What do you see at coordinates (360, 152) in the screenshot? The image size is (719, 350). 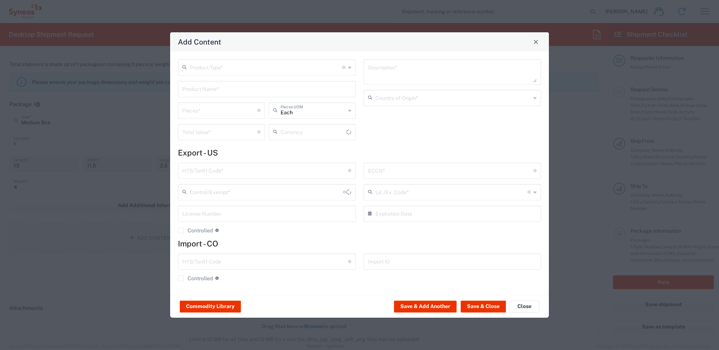 I see `h4: Export - US` at bounding box center [360, 152].